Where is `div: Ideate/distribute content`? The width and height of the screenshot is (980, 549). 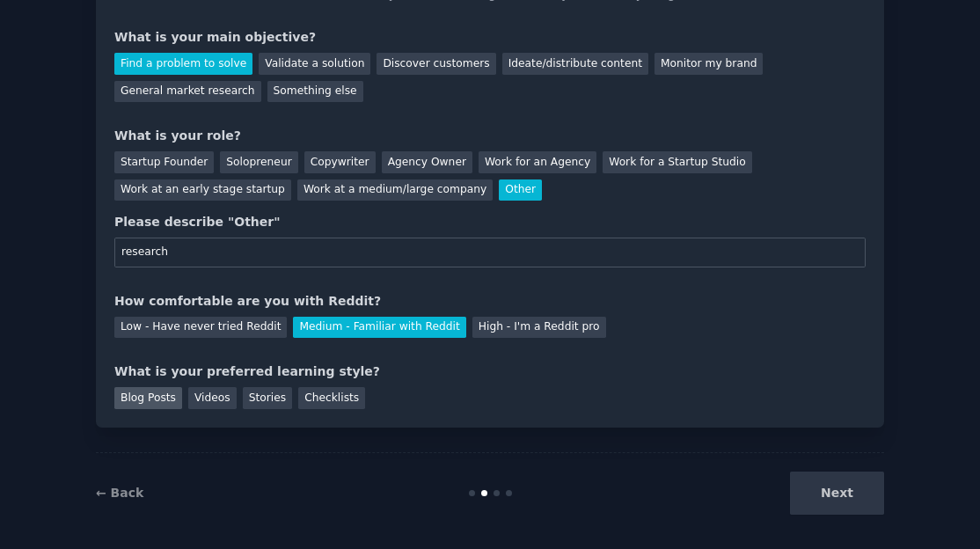
div: Ideate/distribute content is located at coordinates (576, 63).